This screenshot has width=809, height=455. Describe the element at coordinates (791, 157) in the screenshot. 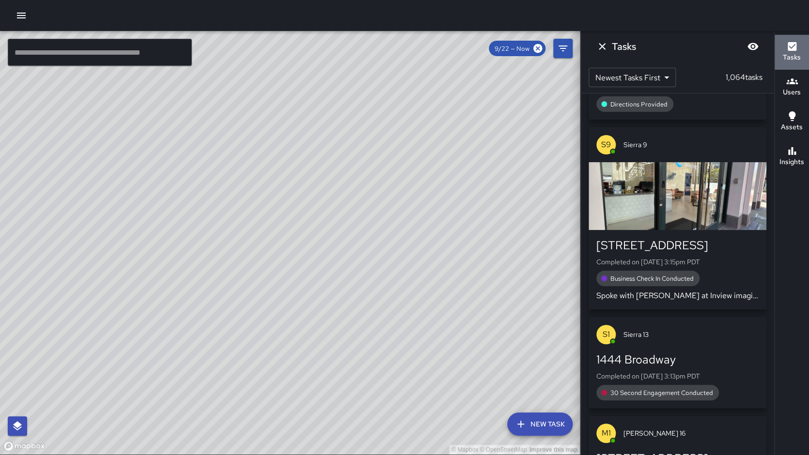

I see `button: Insights` at that location.